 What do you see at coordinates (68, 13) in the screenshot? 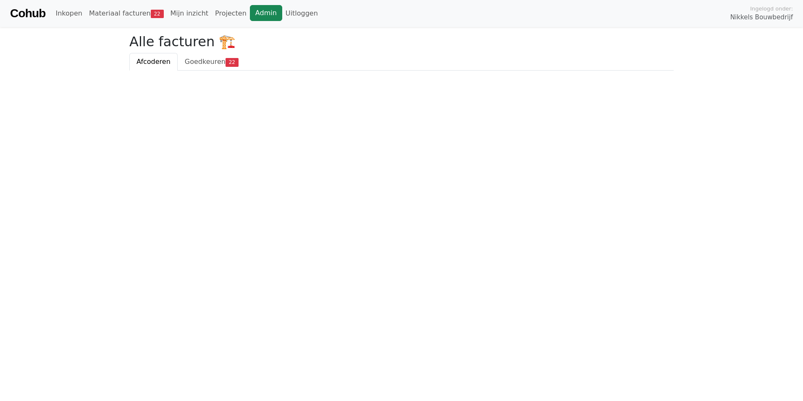
I see `a: Inkopen` at bounding box center [68, 13].